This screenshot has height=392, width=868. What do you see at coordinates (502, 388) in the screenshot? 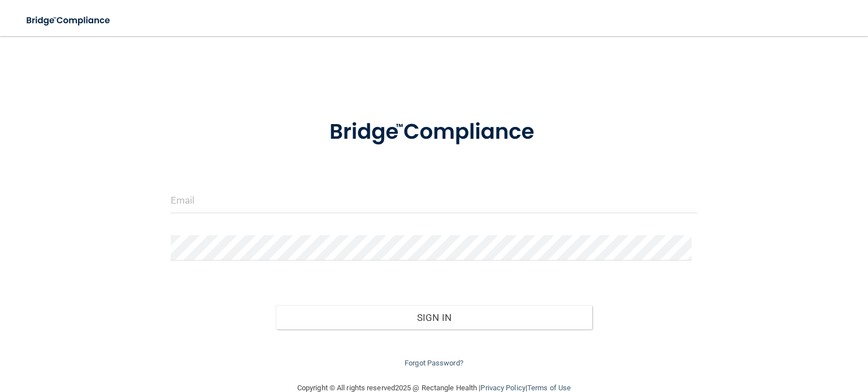
I see `a: Privacy Policy` at bounding box center [502, 388].